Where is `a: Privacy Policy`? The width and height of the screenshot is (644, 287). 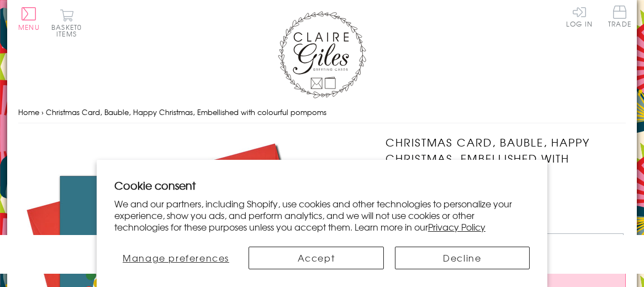 a: Privacy Policy is located at coordinates (456, 227).